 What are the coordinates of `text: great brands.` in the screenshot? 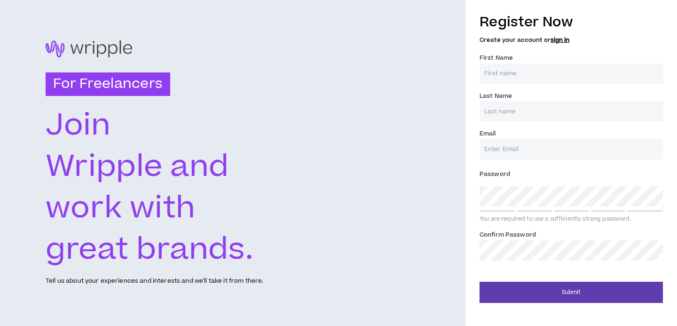 It's located at (149, 250).